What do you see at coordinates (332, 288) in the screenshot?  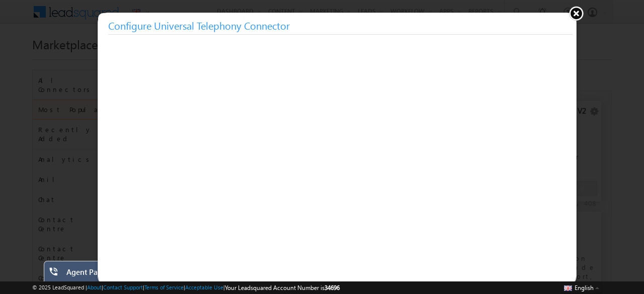 I see `span: 34696` at bounding box center [332, 288].